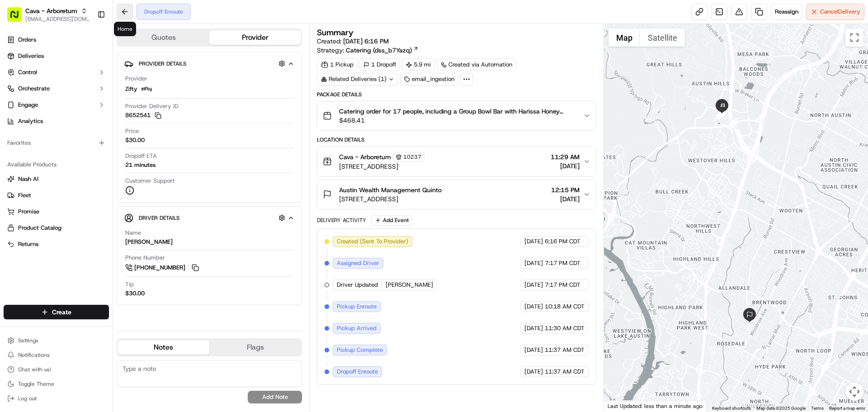 The width and height of the screenshot is (868, 412). I want to click on button: Show satellite imagery, so click(662, 37).